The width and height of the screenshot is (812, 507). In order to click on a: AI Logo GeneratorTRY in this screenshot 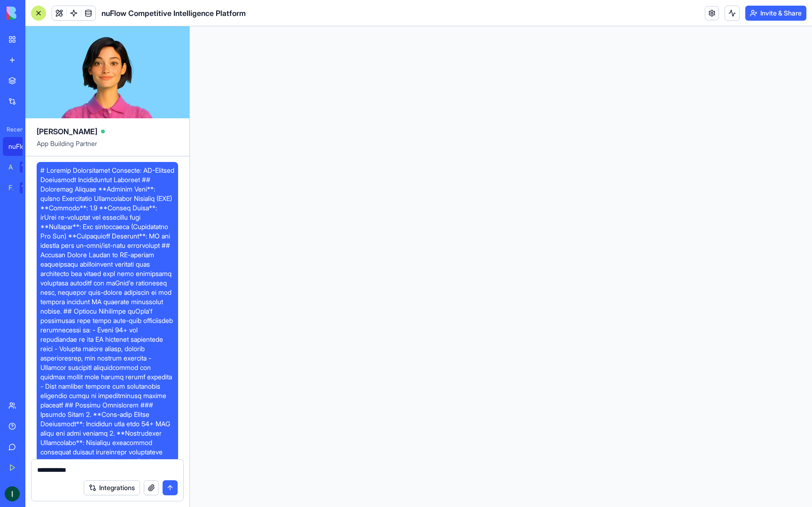, I will do `click(21, 167)`.